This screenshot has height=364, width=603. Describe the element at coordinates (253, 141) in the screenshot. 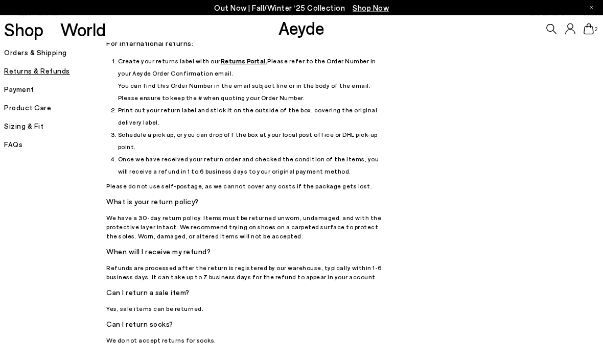

I see `li: Schedule a pick up, or you can drop off the box at your local post office or DHL pick-up point.` at that location.